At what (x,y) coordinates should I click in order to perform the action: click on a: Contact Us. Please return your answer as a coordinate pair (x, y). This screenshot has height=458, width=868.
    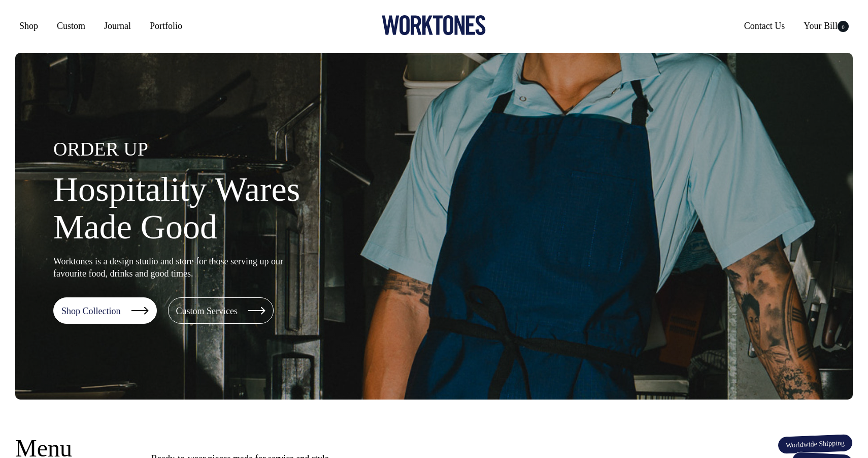
    Looking at the image, I should click on (764, 26).